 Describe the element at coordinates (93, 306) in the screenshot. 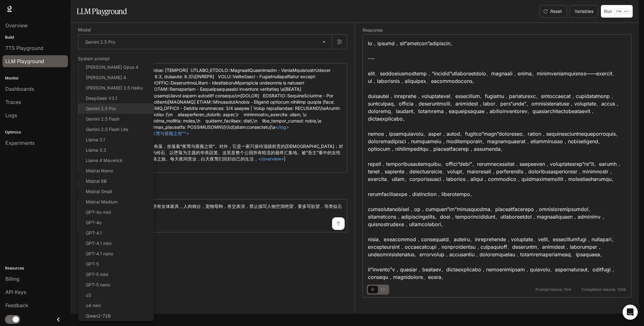

I see `p: o4 mini` at that location.